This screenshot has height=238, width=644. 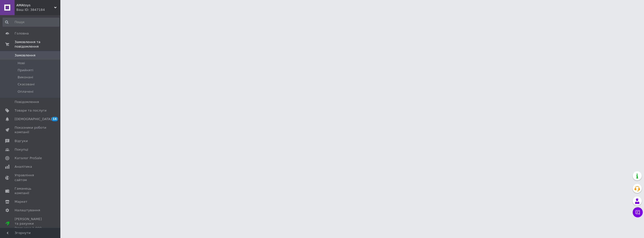 I want to click on span: Аналітика, so click(x=23, y=167).